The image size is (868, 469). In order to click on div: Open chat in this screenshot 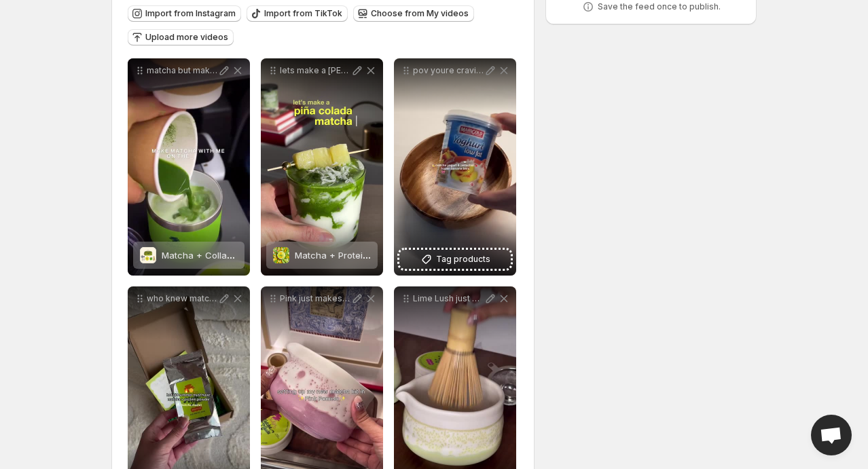, I will do `click(832, 435)`.